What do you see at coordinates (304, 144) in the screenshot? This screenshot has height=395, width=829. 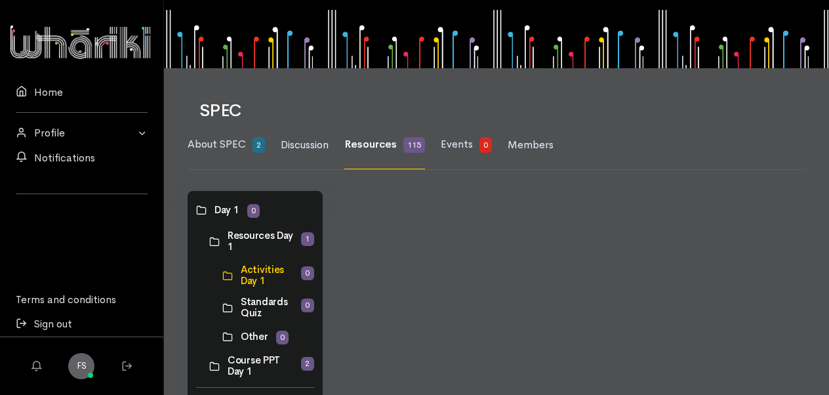 I see `span: Discussion` at bounding box center [304, 144].